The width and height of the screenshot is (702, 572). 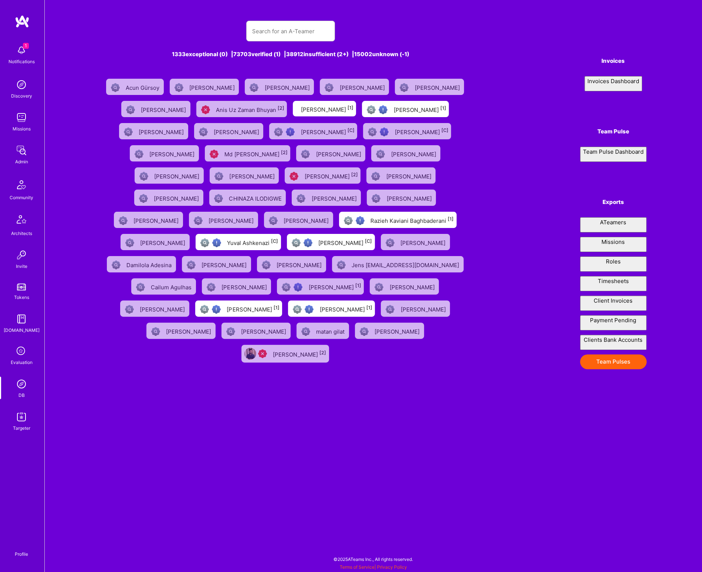 I want to click on img: guide book, so click(x=21, y=319).